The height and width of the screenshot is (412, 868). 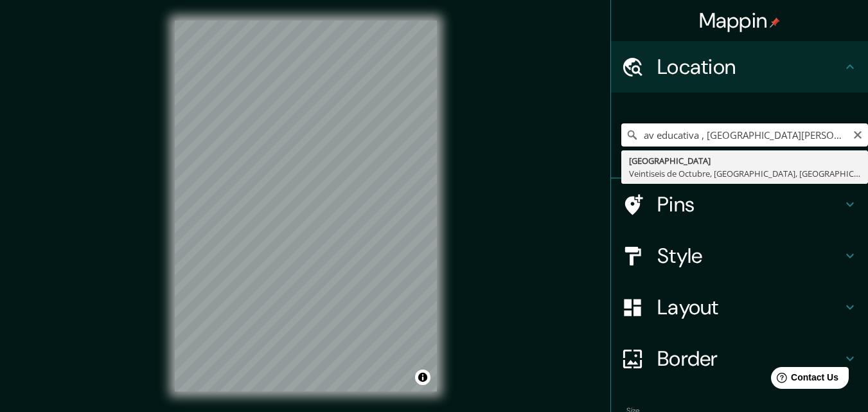 I want to click on div: Border, so click(x=739, y=359).